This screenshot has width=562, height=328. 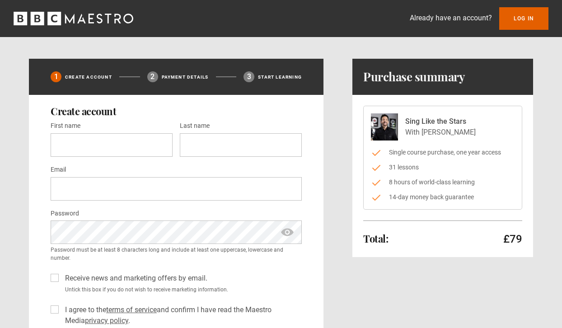 I want to click on p: Create Account, so click(x=89, y=77).